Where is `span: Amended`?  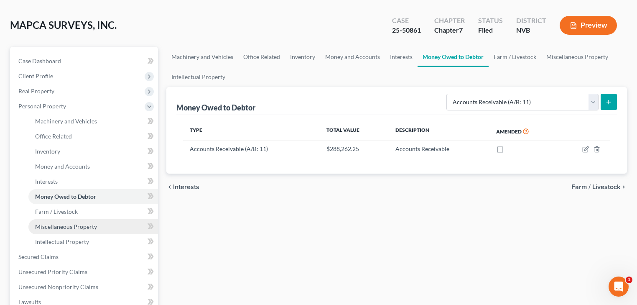 span: Amended is located at coordinates (508, 131).